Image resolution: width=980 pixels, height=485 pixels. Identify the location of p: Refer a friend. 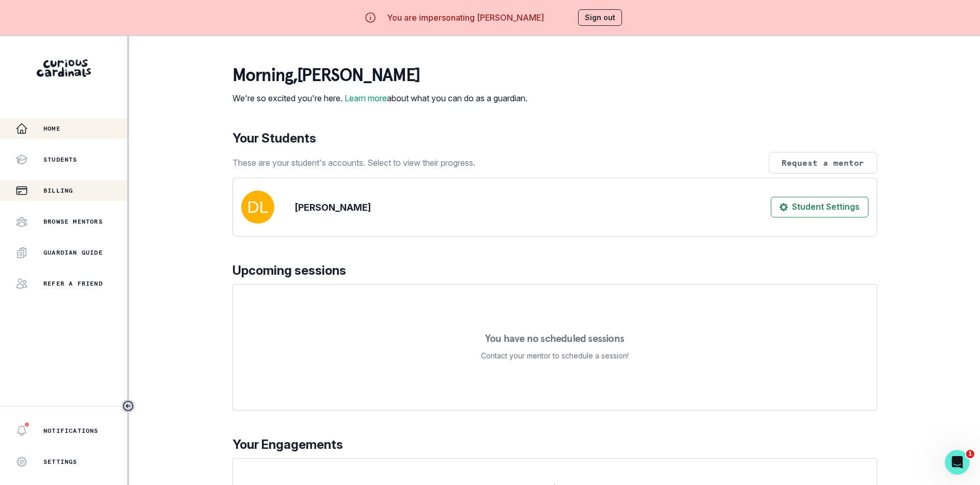
(72, 283).